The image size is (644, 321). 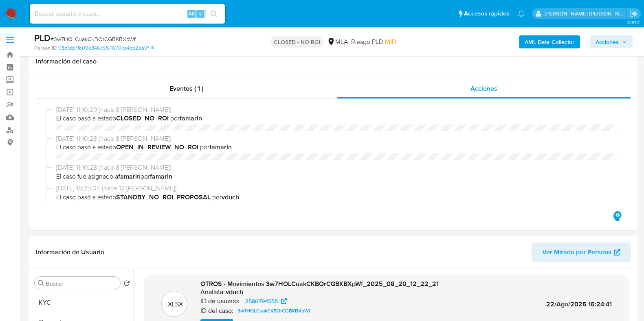 What do you see at coordinates (230, 197) in the screenshot?
I see `b: vduch` at bounding box center [230, 197].